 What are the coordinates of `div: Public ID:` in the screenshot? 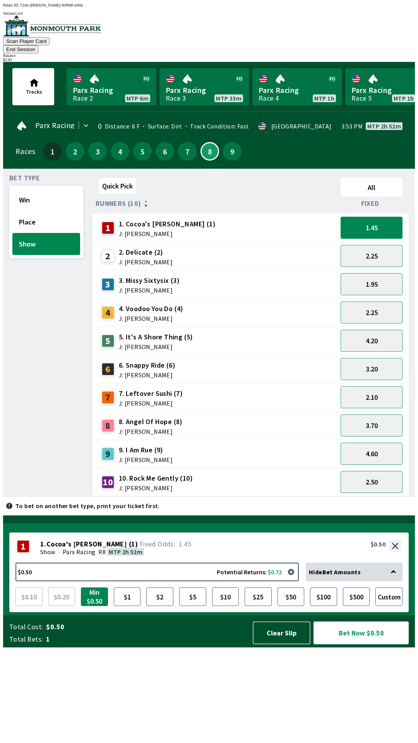 It's located at (209, 5).